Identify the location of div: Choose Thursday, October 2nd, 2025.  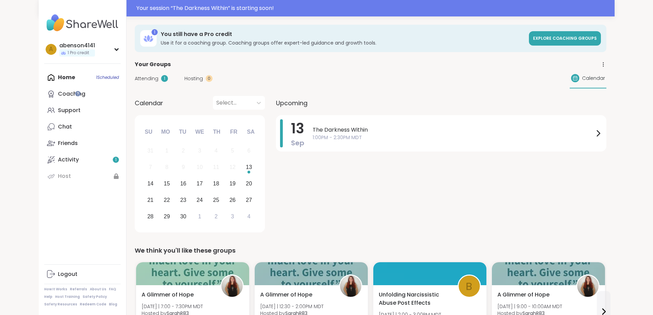
(216, 216).